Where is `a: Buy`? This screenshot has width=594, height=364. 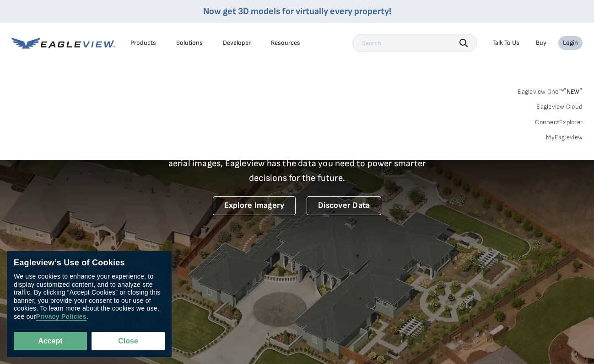
a: Buy is located at coordinates (541, 43).